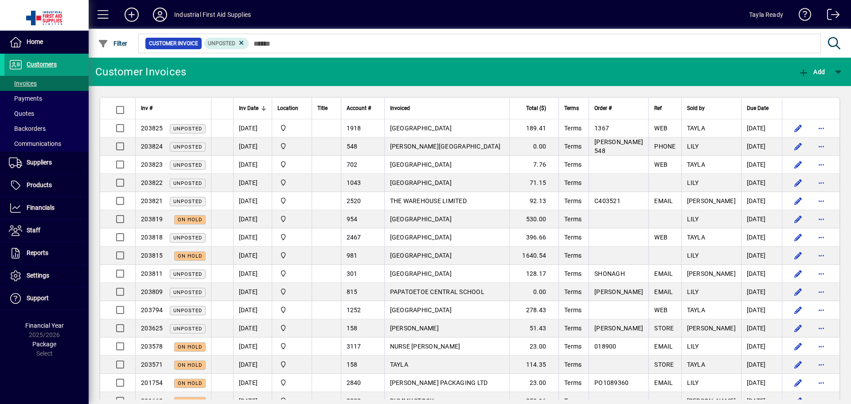 Image resolution: width=851 pixels, height=404 pixels. Describe the element at coordinates (802, 16) in the screenshot. I see `a: Knowledge Base` at that location.